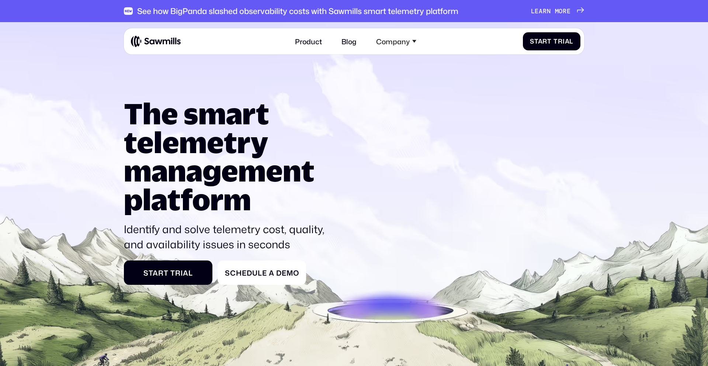 This screenshot has width=708, height=366. Describe the element at coordinates (227, 236) in the screenshot. I see `p: Identify and solve telemetry cost, quality, and availability issues in seconds` at that location.